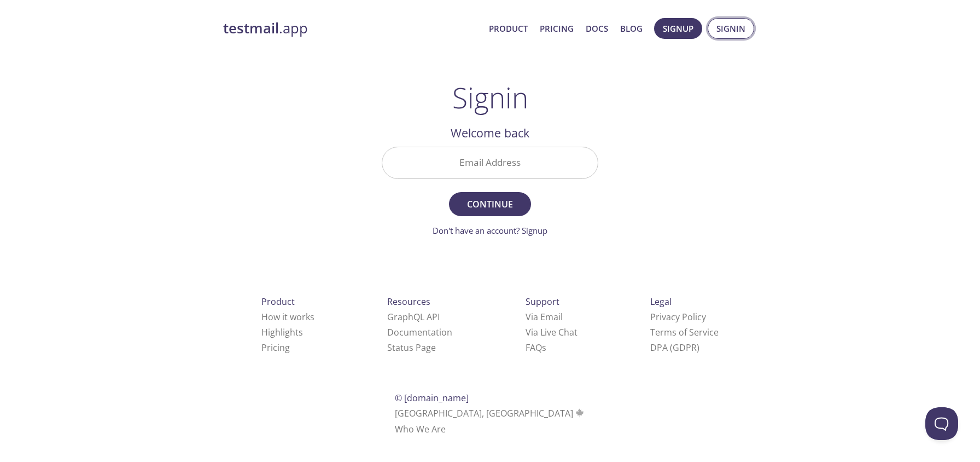  Describe the element at coordinates (730, 28) in the screenshot. I see `span: Signin` at that location.